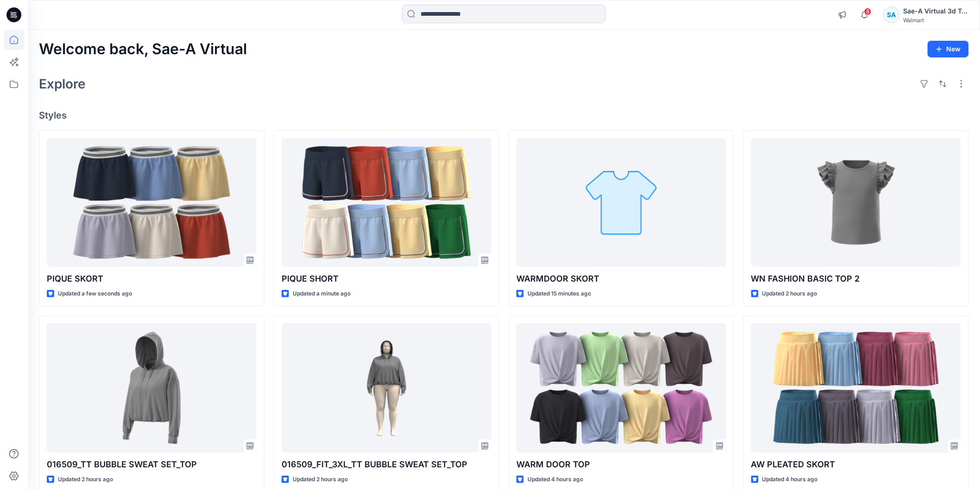 Image resolution: width=980 pixels, height=490 pixels. Describe the element at coordinates (321, 293) in the screenshot. I see `p: Updated a minute ago` at that location.